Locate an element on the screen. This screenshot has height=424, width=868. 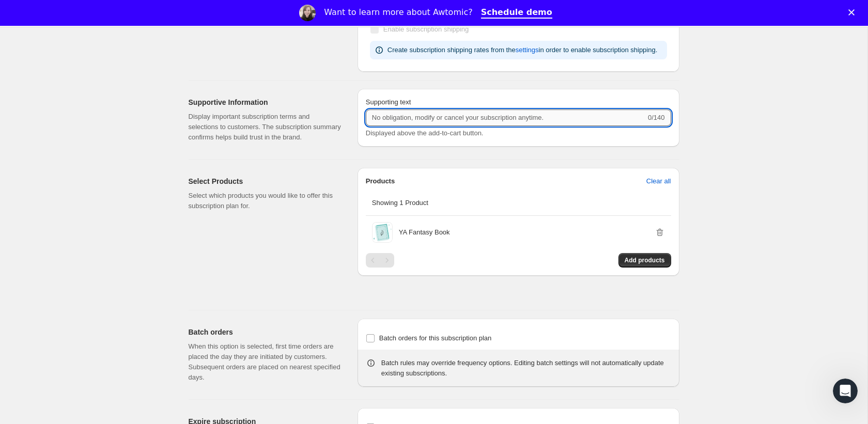
span: Enable subscription shipping is located at coordinates (427, 29).